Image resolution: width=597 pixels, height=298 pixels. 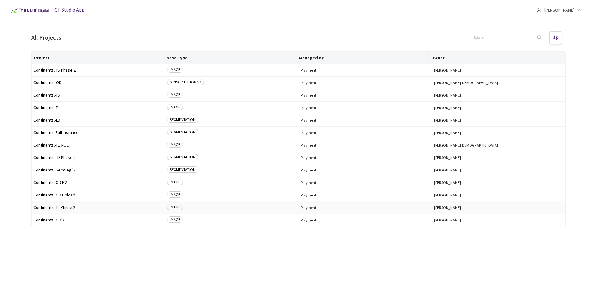 What do you see at coordinates (98, 120) in the screenshot?
I see `span: Continental-LD` at bounding box center [98, 120].